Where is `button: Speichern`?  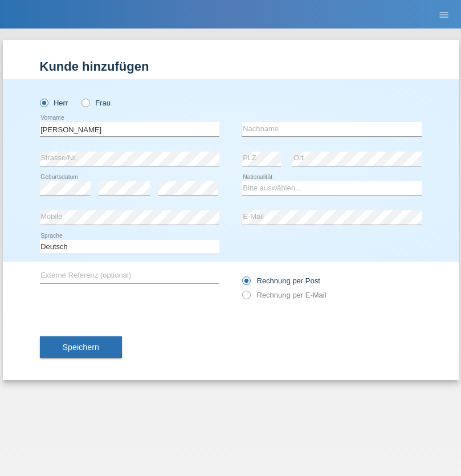
button: Speichern is located at coordinates (81, 347).